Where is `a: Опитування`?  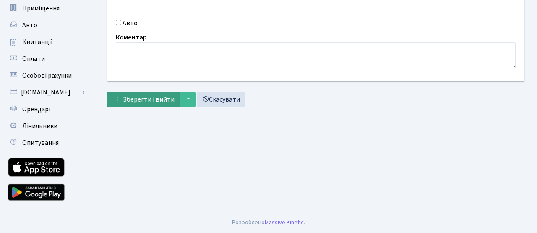
a: Опитування is located at coordinates (46, 143).